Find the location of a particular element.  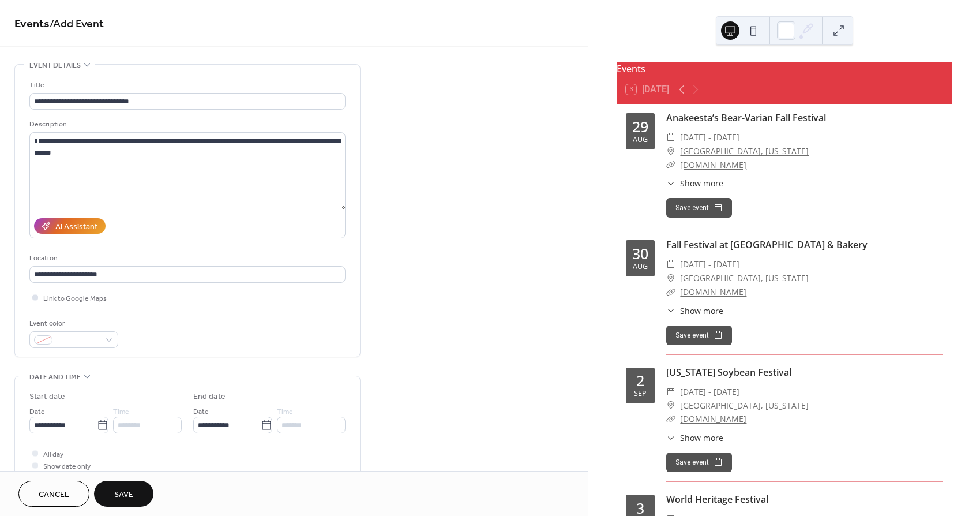

span: Link to Google Maps is located at coordinates (75, 298).